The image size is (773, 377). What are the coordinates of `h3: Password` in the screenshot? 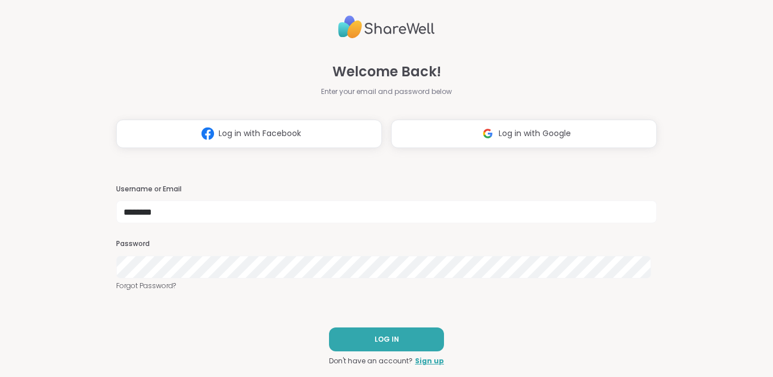 It's located at (387, 244).